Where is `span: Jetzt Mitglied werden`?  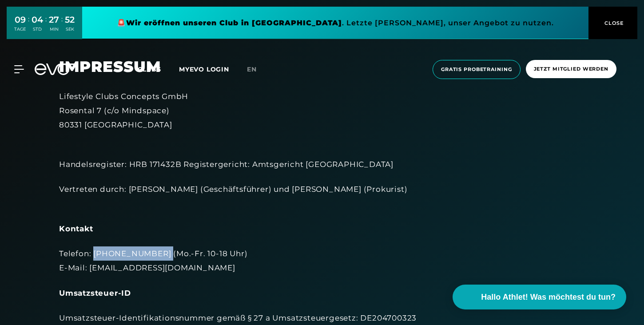
span: Jetzt Mitglied werden is located at coordinates (571, 69).